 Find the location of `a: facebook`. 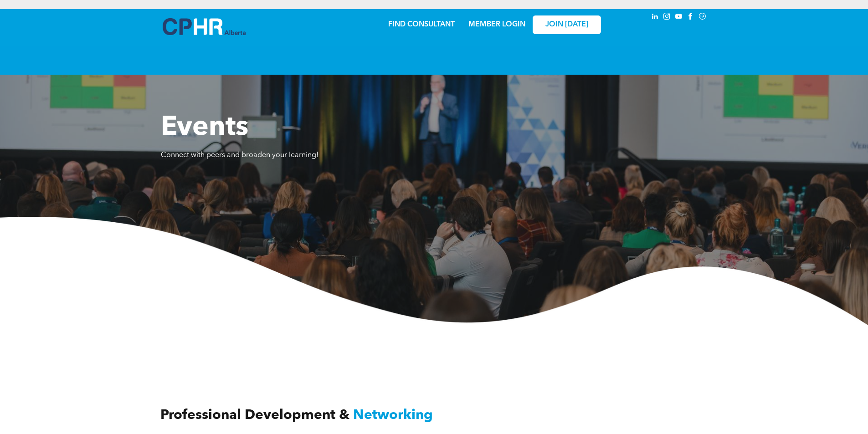

a: facebook is located at coordinates (691, 17).